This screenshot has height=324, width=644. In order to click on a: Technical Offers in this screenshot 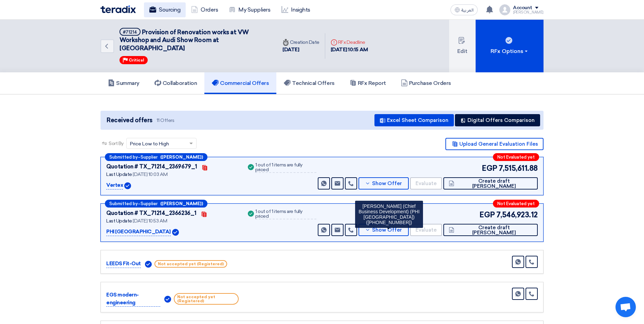, I will do `click(309, 83)`.